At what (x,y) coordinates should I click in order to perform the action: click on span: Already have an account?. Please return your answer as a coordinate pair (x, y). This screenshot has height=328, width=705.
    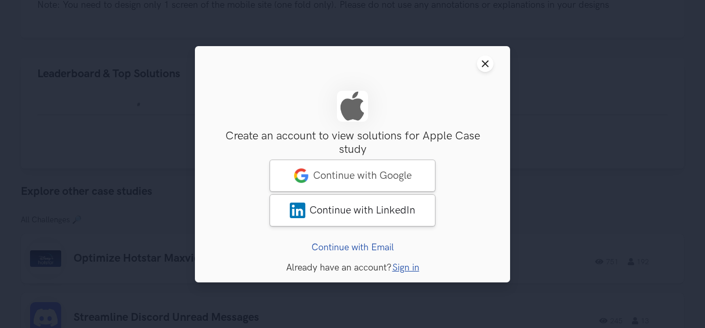
    Looking at the image, I should click on (338, 267).